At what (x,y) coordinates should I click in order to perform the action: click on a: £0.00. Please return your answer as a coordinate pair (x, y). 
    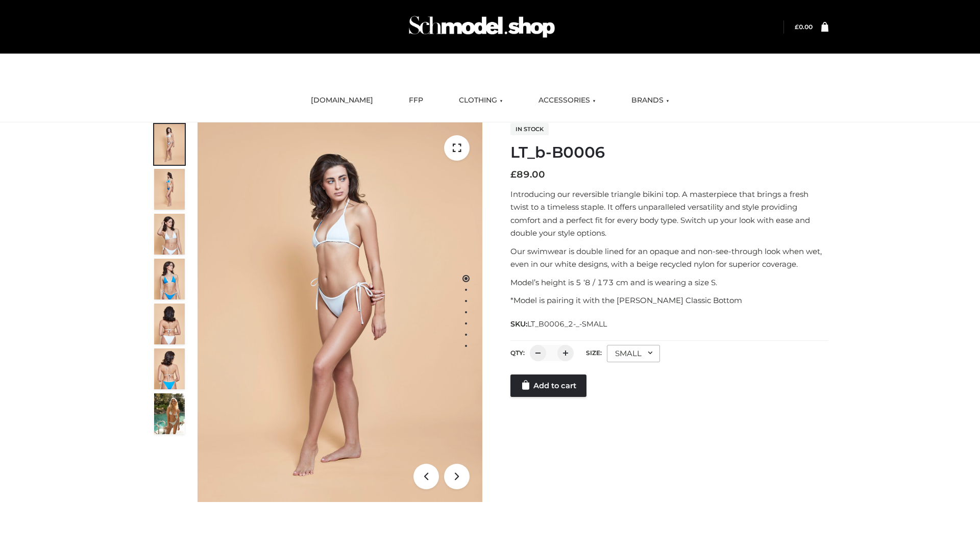
    Looking at the image, I should click on (803, 27).